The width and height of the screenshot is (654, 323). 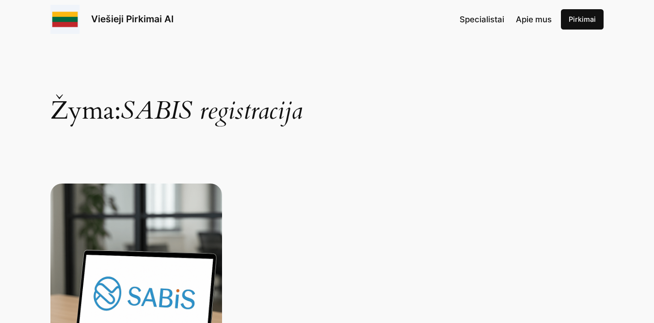 I want to click on span: Specialistai, so click(x=482, y=19).